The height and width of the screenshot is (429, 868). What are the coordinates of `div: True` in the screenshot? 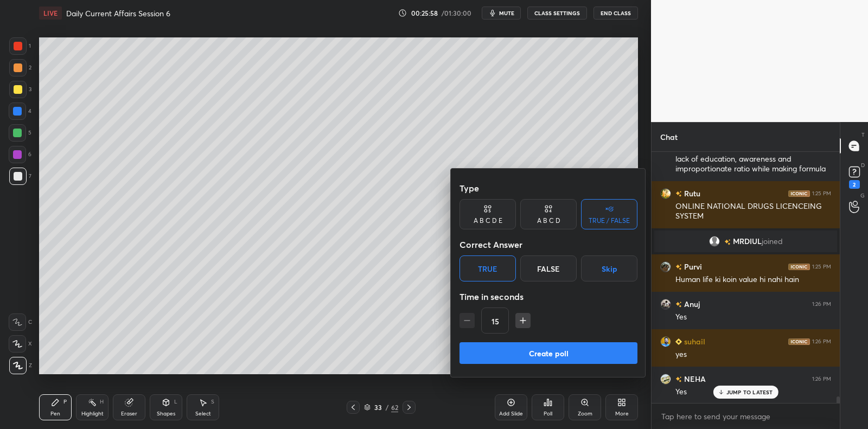 It's located at (487, 269).